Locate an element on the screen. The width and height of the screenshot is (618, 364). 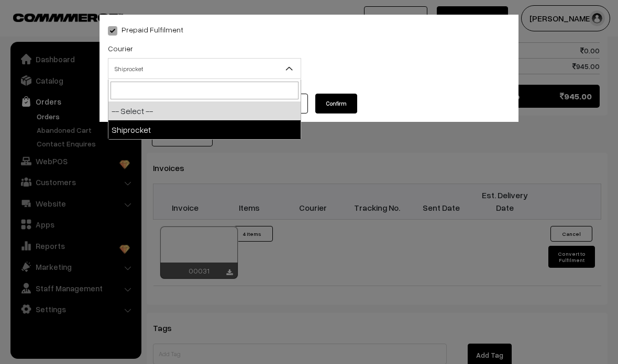
button: Confirm is located at coordinates (336, 104).